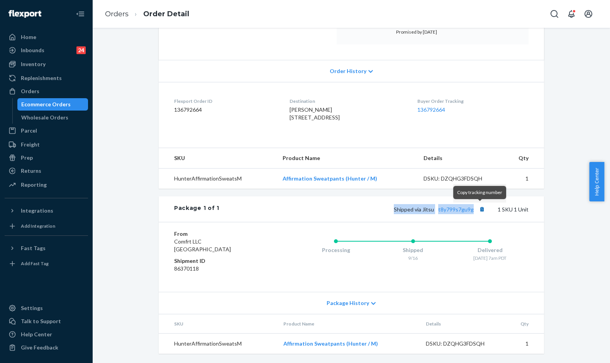 The height and width of the screenshot is (363, 610). What do you see at coordinates (46, 131) in the screenshot?
I see `a: Parcel` at bounding box center [46, 131].